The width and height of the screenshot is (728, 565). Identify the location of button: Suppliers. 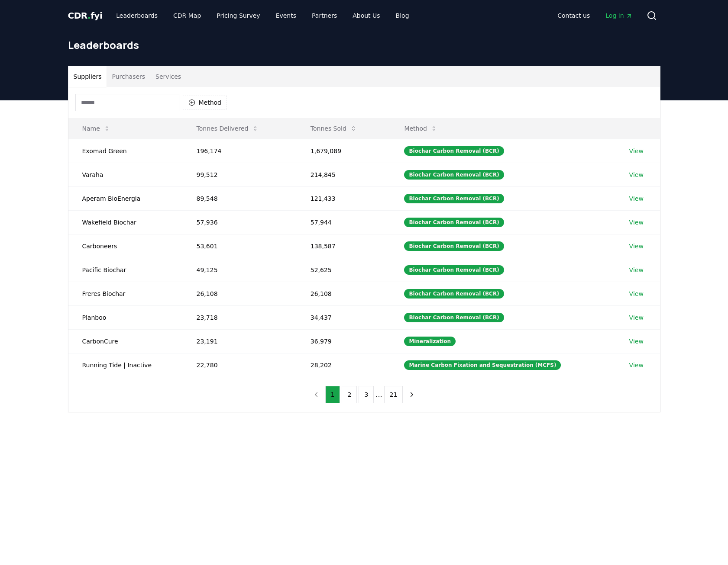
(88, 76).